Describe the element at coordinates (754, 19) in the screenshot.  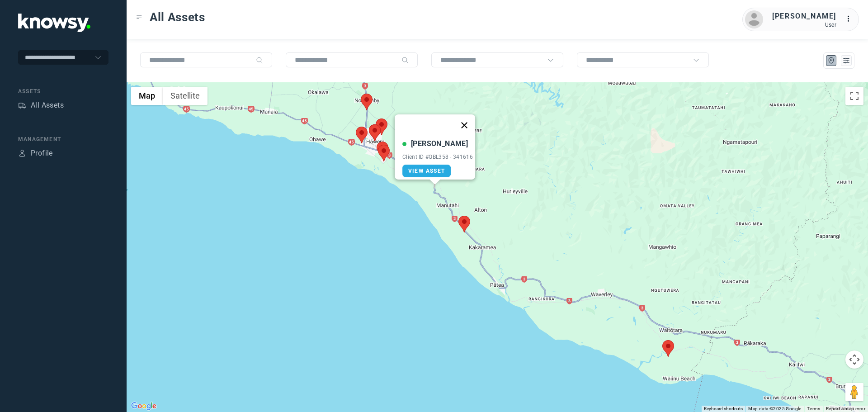
I see `img: avatar.png` at that location.